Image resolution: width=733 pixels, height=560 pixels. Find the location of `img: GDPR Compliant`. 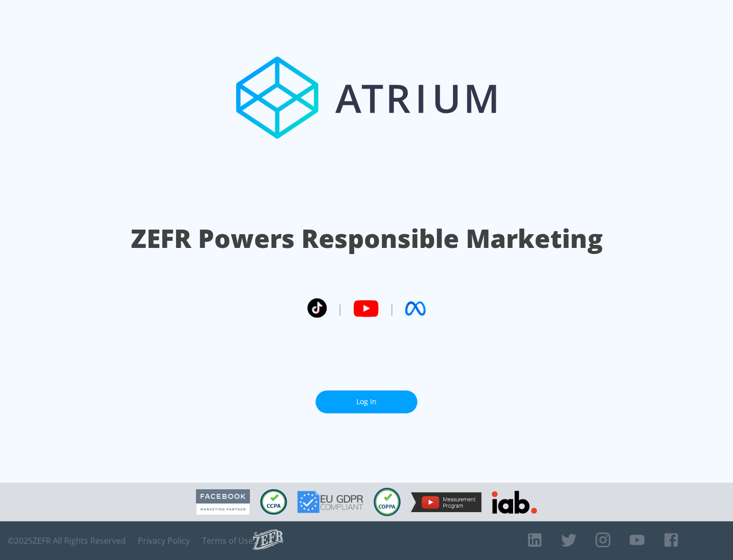

img: GDPR Compliant is located at coordinates (331, 502).